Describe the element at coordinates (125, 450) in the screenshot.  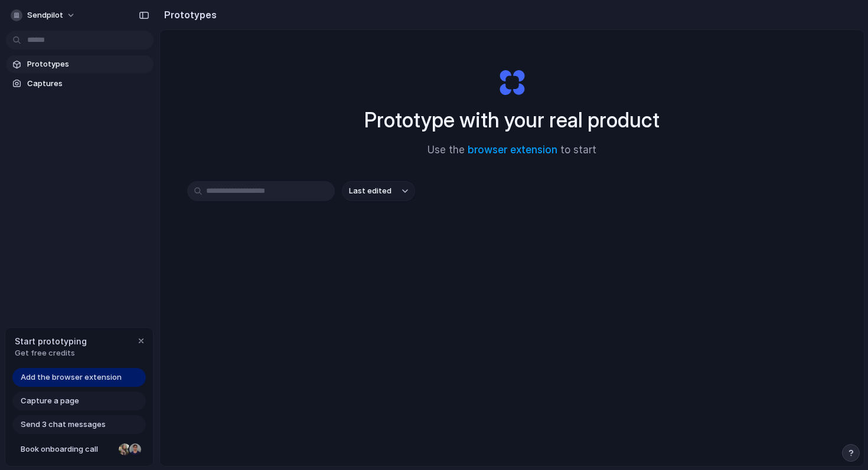
I see `div: Nicole Kubica` at that location.